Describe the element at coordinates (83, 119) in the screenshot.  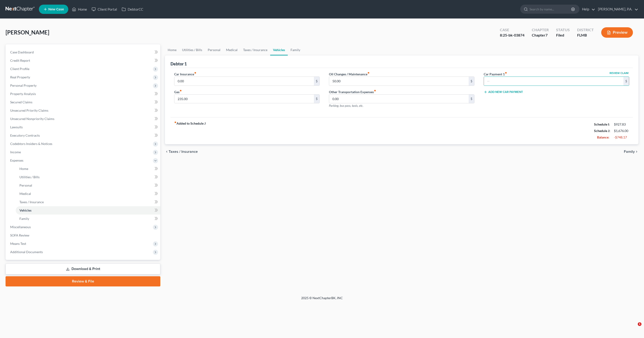
I see `a: Unsecured Nonpriority Claims` at that location.